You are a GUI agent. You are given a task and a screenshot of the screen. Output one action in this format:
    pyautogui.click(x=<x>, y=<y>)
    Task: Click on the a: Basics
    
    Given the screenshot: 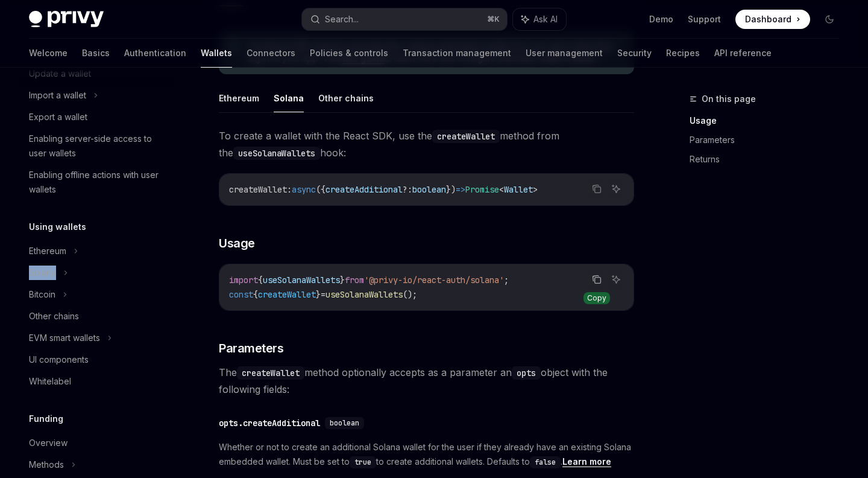 What is the action you would take?
    pyautogui.click(x=95, y=53)
    